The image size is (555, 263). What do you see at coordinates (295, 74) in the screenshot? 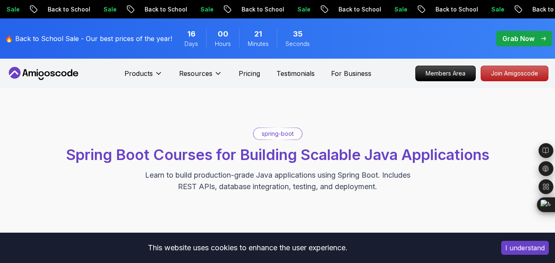
I see `a: Testimonials` at bounding box center [295, 74].